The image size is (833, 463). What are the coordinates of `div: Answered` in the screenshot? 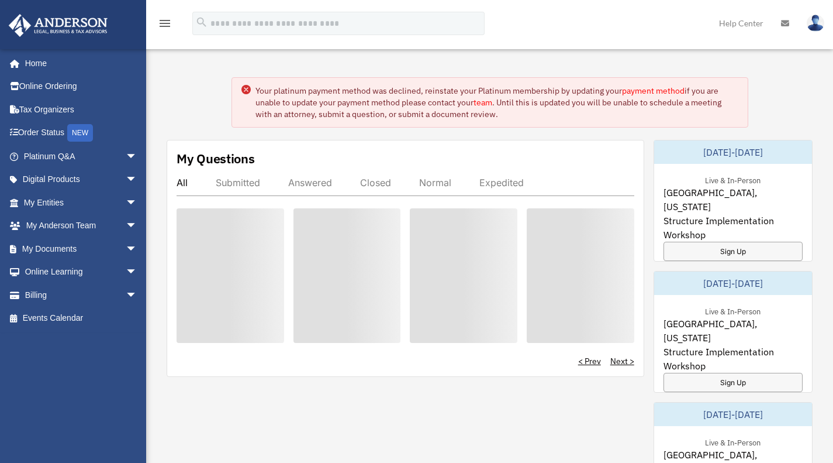 It's located at (310, 182).